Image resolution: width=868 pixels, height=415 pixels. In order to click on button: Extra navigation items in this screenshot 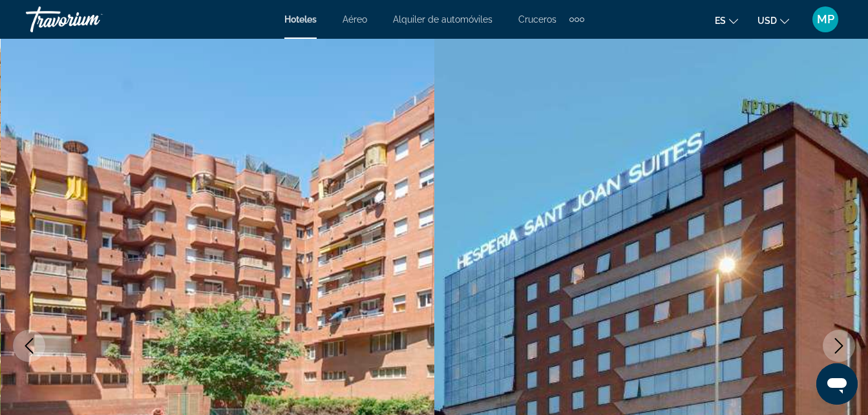, I will do `click(576, 19)`.